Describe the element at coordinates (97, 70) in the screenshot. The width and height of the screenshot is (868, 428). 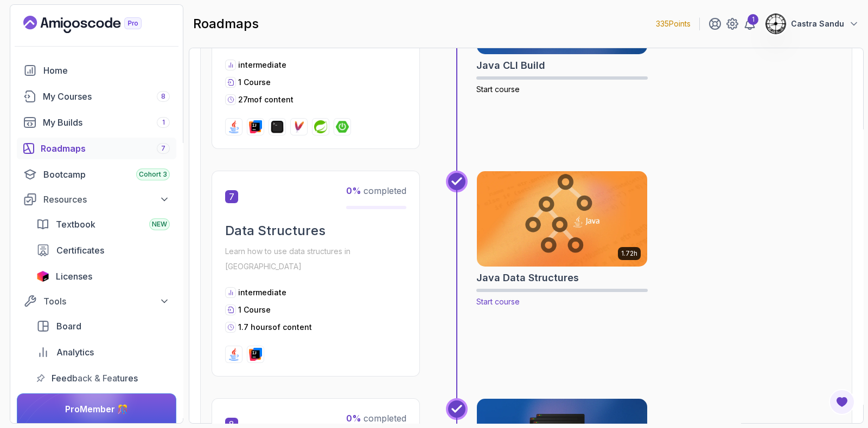
I see `a: home` at that location.